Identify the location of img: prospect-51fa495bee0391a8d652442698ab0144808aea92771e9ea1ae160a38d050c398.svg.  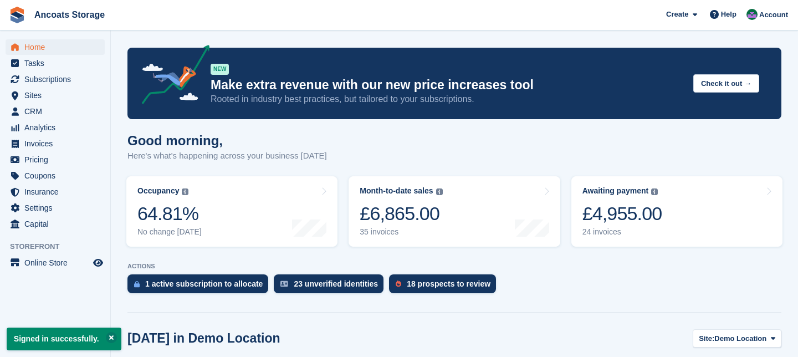
(398, 284).